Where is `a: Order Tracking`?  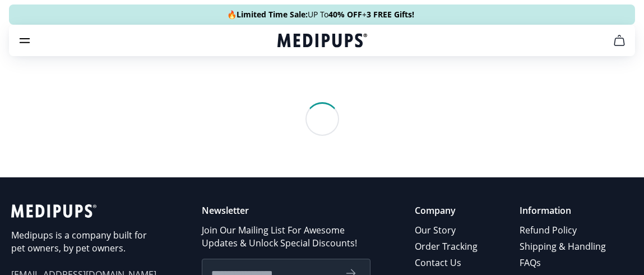 a: Order Tracking is located at coordinates (447, 246).